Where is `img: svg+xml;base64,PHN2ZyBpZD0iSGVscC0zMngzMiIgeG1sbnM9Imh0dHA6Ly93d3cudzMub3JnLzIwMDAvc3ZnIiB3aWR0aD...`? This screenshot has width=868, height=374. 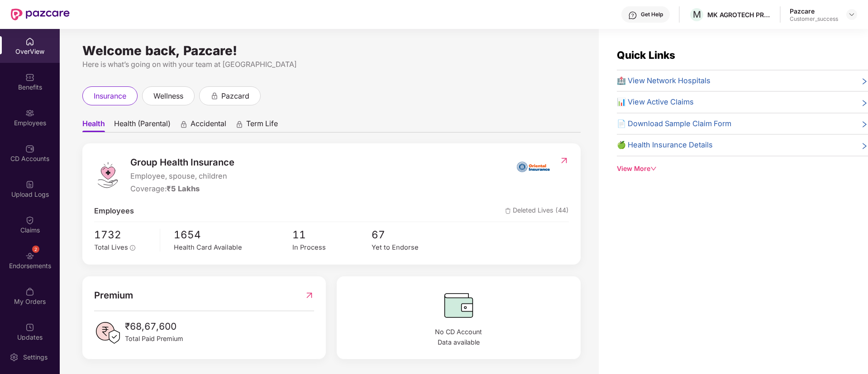 img: svg+xml;base64,PHN2ZyBpZD0iSGVscC0zMngzMiIgeG1sbnM9Imh0dHA6Ly93d3cudzMub3JnLzIwMDAvc3ZnIiB3aWR0aD... is located at coordinates (633, 15).